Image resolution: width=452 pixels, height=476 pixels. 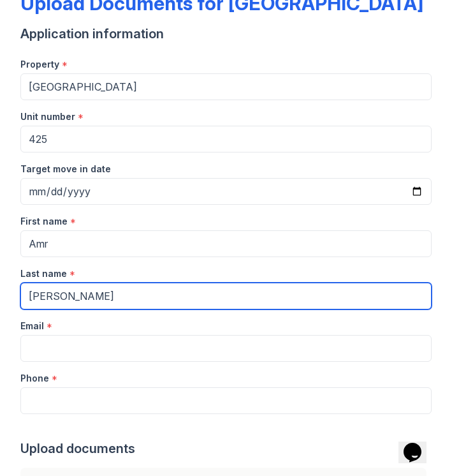 I want to click on label: Unit number, so click(x=48, y=117).